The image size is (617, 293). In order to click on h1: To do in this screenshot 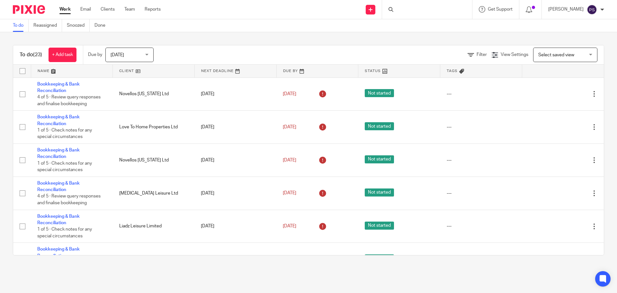, I will do `click(31, 55)`.